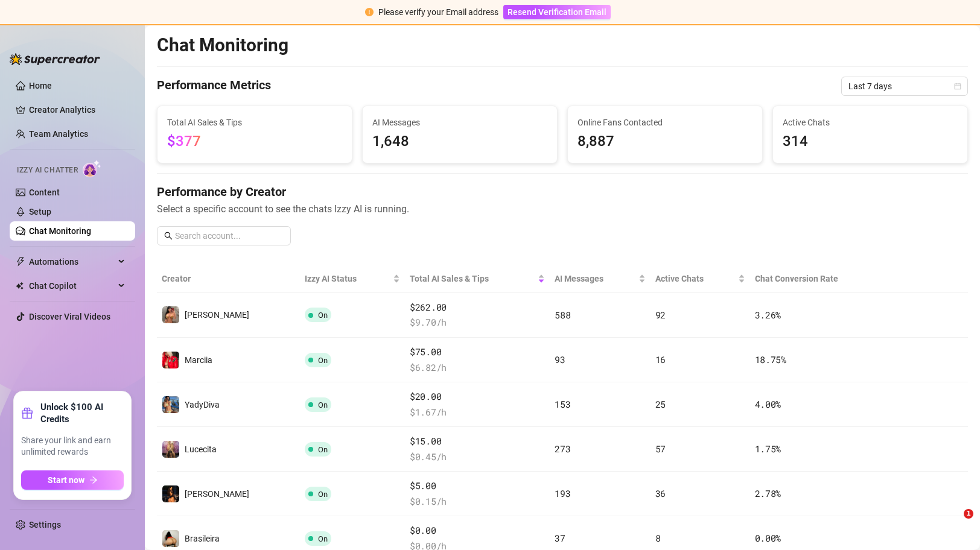  Describe the element at coordinates (660, 360) in the screenshot. I see `span: 16` at that location.